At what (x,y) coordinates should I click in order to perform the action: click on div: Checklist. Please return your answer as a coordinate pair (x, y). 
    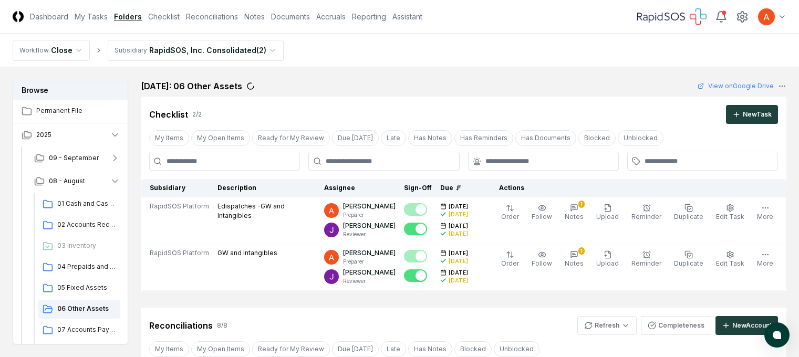
    Looking at the image, I should click on (169, 115).